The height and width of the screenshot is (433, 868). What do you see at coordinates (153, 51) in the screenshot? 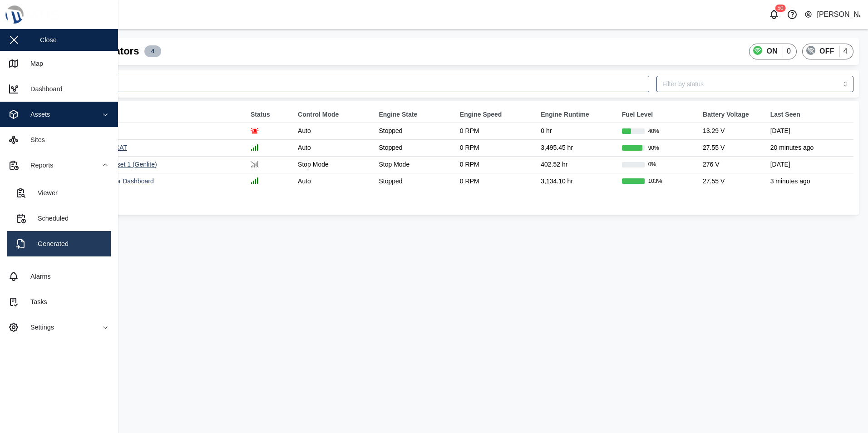
I see `span: 4` at bounding box center [153, 51].